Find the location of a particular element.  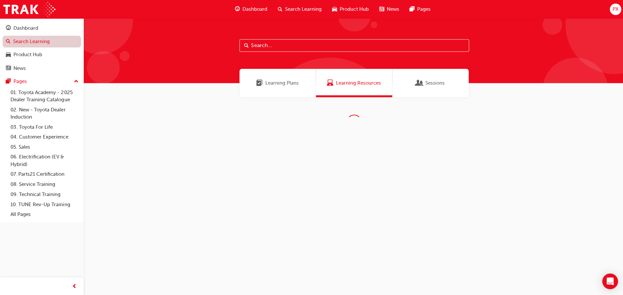

a: Search Learning is located at coordinates (42, 42).